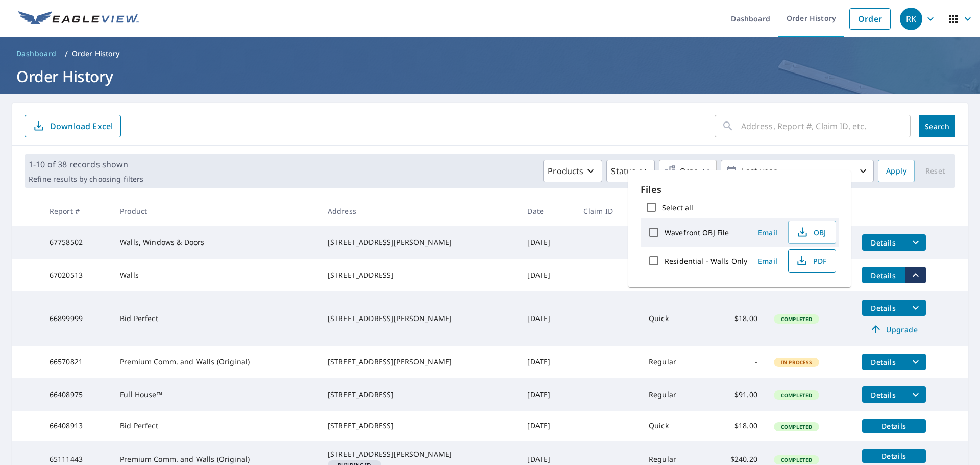 Image resolution: width=980 pixels, height=465 pixels. I want to click on button: filesDropdownBtn-66570821, so click(915, 361).